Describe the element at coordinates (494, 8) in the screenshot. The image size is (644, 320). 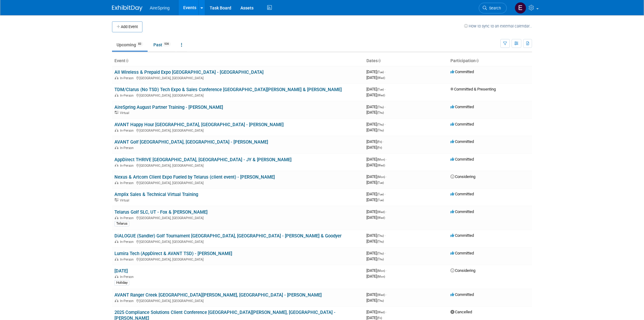
I see `span: Search` at that location.